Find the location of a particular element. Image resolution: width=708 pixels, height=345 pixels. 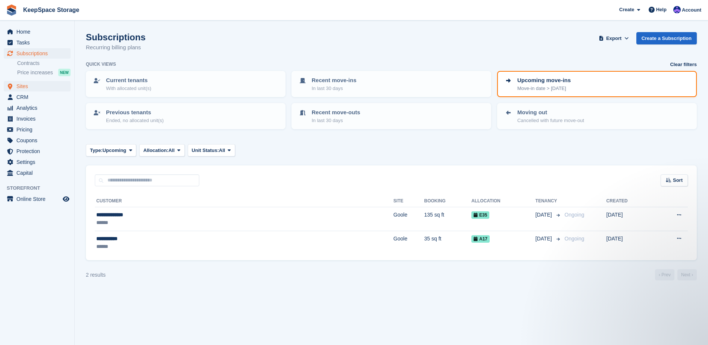

th: Allocation is located at coordinates (503, 201).